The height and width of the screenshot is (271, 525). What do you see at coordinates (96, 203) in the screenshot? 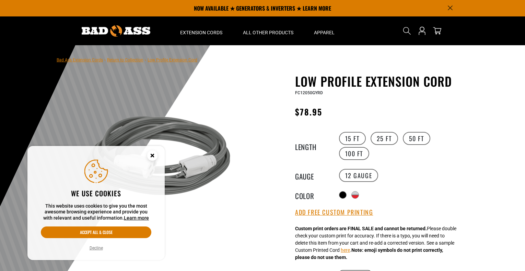
I see `aside: Cookie Consent` at bounding box center [96, 203].